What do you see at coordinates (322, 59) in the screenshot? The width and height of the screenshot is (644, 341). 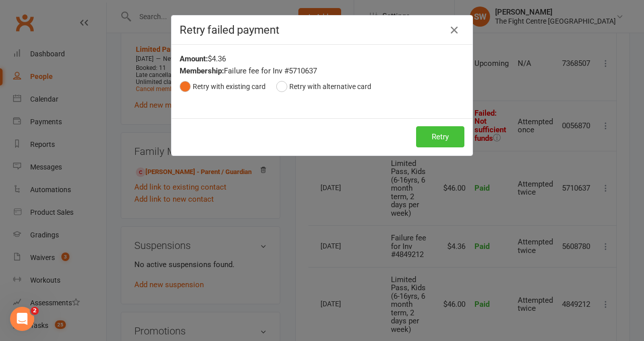 I see `div: $4.36` at bounding box center [322, 59].